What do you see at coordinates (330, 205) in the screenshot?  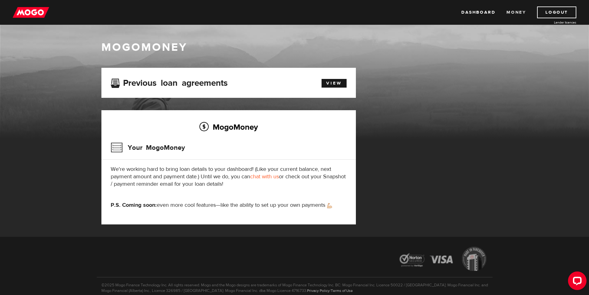 I see `img: strong arm emoji` at bounding box center [330, 205].